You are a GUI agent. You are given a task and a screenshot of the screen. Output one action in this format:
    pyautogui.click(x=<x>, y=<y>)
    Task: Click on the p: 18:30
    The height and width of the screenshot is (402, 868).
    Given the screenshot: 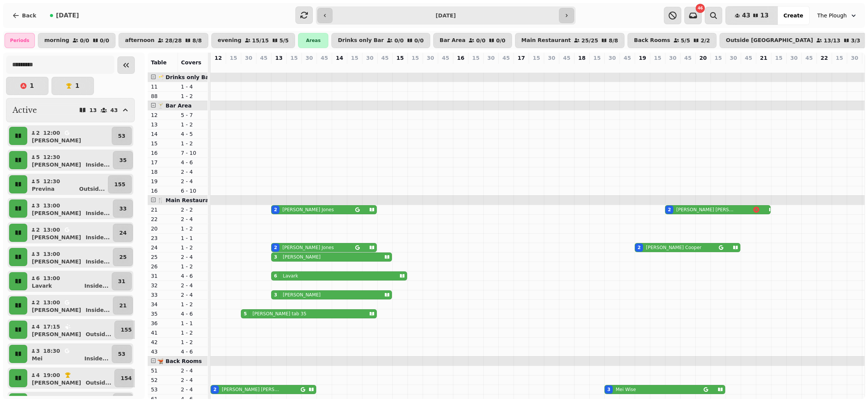 What is the action you would take?
    pyautogui.click(x=51, y=351)
    